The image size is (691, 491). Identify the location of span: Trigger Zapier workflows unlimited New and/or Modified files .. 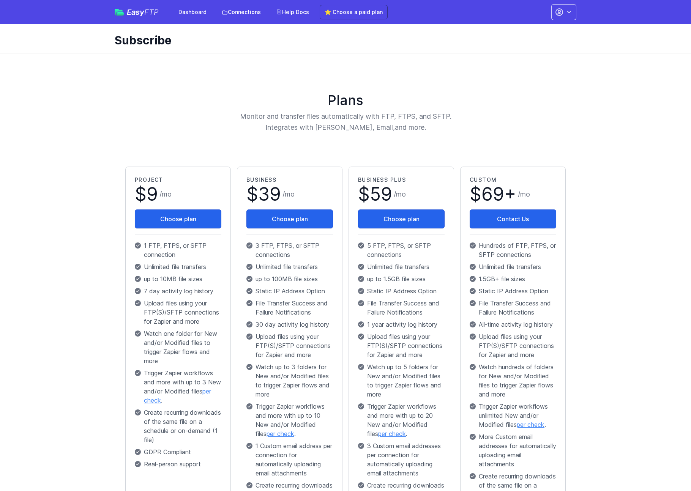
(518, 416).